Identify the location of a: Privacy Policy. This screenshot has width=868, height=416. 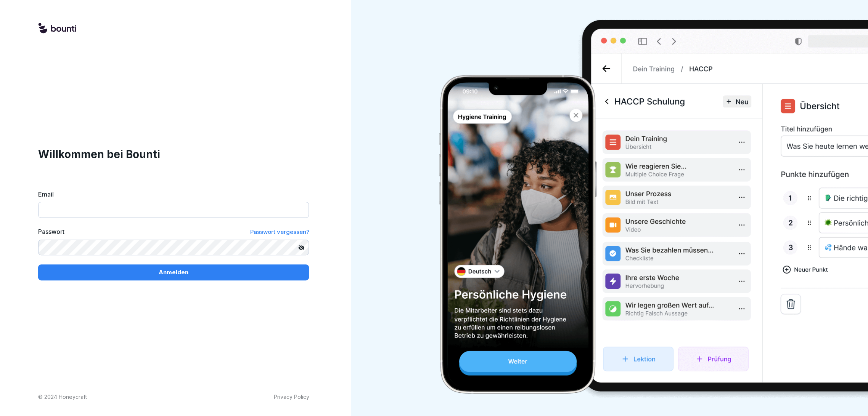
(291, 397).